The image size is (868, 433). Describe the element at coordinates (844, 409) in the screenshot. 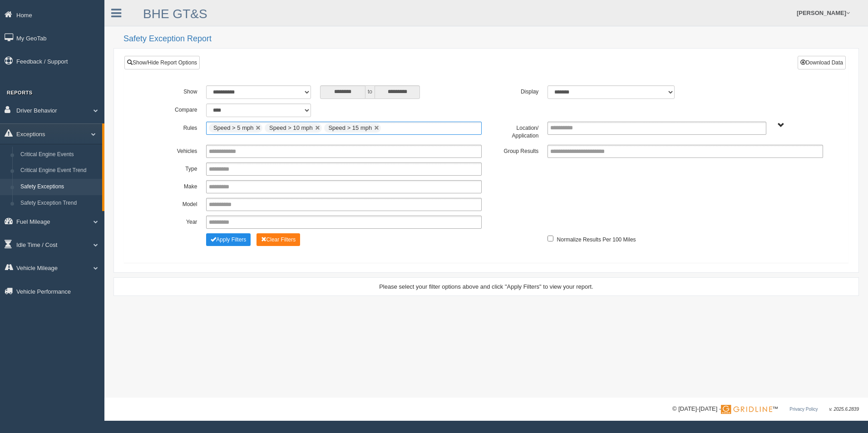

I see `span: v. 2025.6.2839` at that location.